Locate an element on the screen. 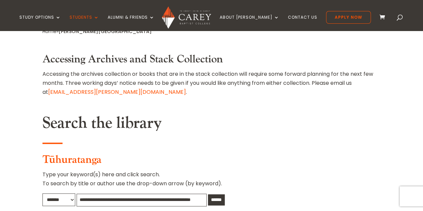 This screenshot has width=423, height=211. a: Apply Now is located at coordinates (348, 17).